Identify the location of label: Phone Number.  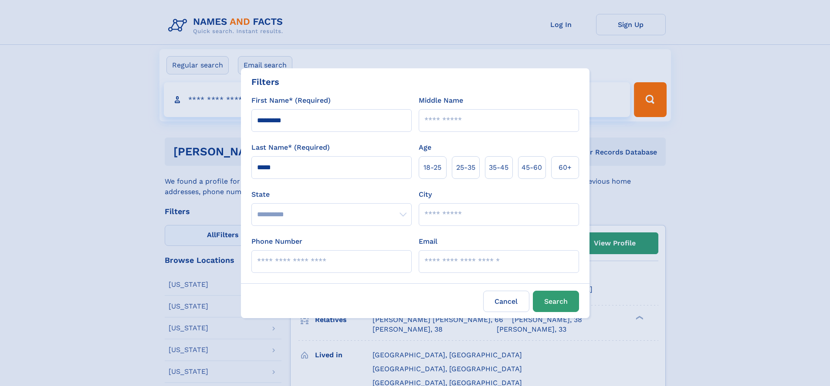
(277, 242).